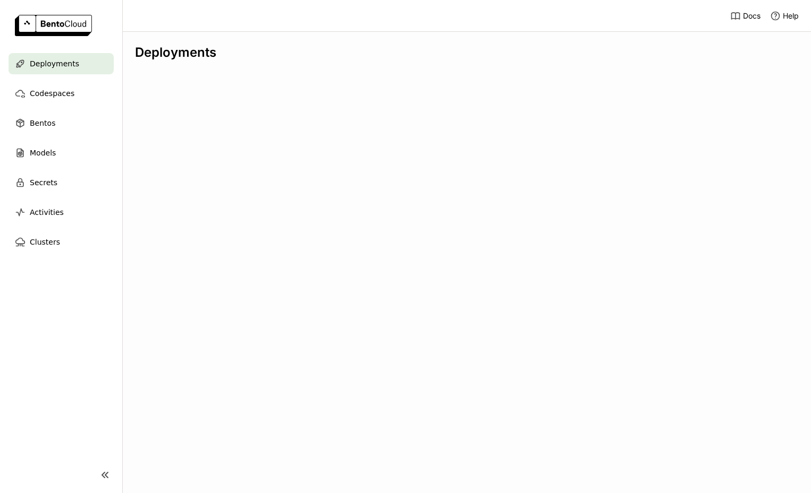 This screenshot has width=811, height=493. What do you see at coordinates (61, 123) in the screenshot?
I see `a: Bentos` at bounding box center [61, 123].